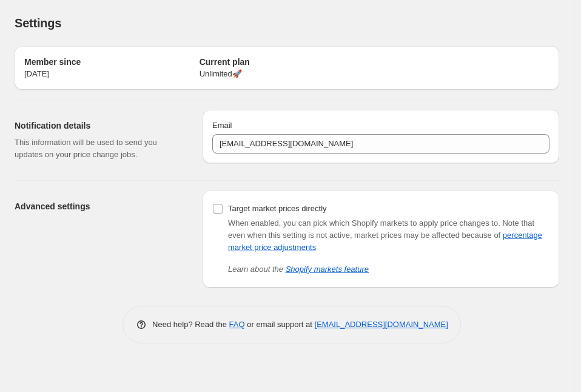 Image resolution: width=581 pixels, height=392 pixels. What do you see at coordinates (237, 324) in the screenshot?
I see `a: FAQ` at bounding box center [237, 324].